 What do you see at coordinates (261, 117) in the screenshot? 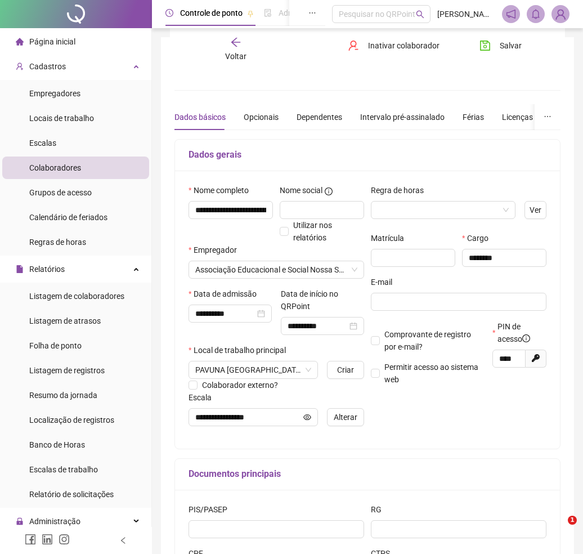
I see `div: Opcionais` at bounding box center [261, 117].